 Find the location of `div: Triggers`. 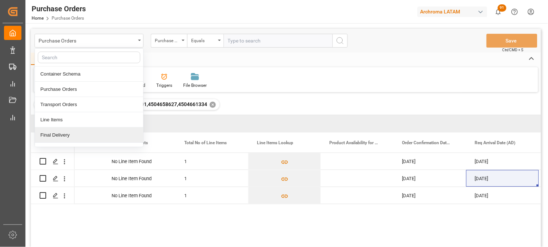

div: Triggers is located at coordinates (164, 85).